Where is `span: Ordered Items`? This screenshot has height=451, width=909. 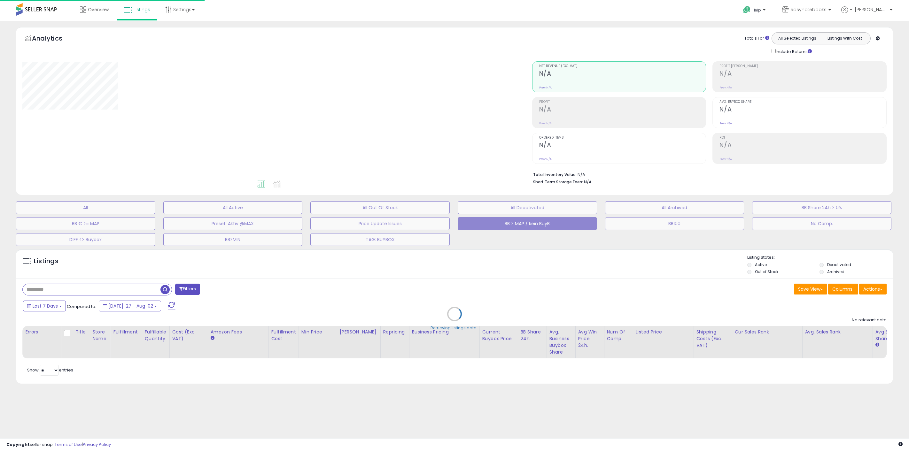 span: Ordered Items is located at coordinates (623, 138).